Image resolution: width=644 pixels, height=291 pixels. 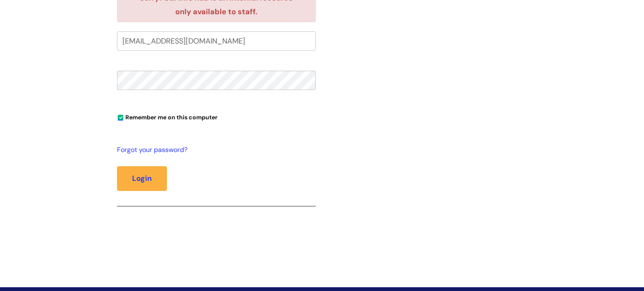 What do you see at coordinates (214, 150) in the screenshot?
I see `a: Forgot your password?` at bounding box center [214, 150].